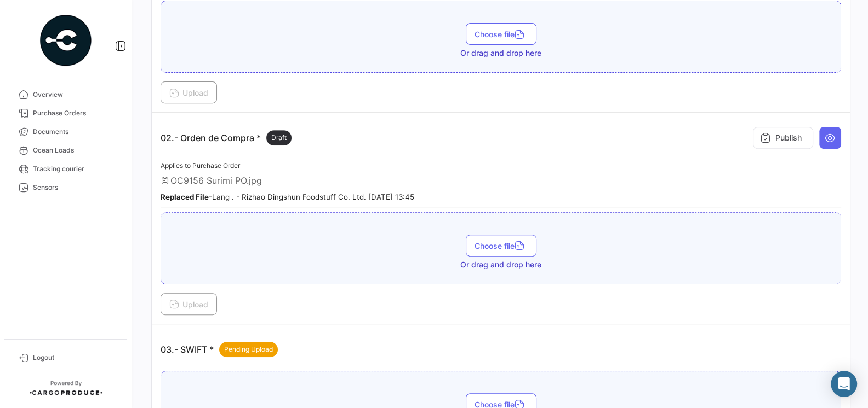 The width and height of the screenshot is (868, 408). Describe the element at coordinates (76, 150) in the screenshot. I see `span: Ocean Loads` at that location.